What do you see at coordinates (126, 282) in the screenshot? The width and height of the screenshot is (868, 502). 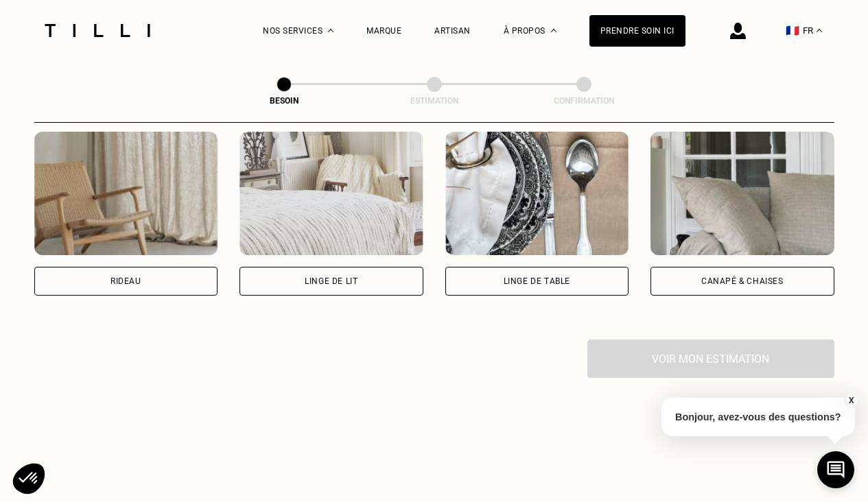 I see `div: Rideau` at bounding box center [126, 282].